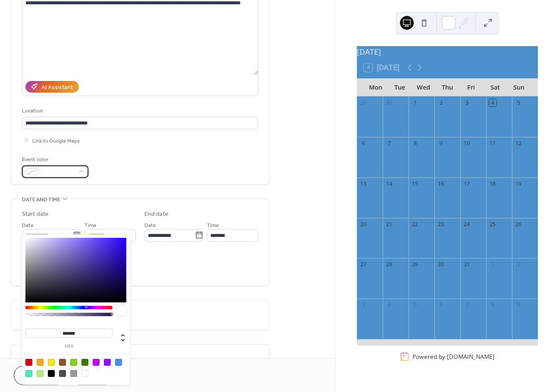 This screenshot has width=559, height=392. What do you see at coordinates (73, 362) in the screenshot?
I see `div: #7ED321` at bounding box center [73, 362].